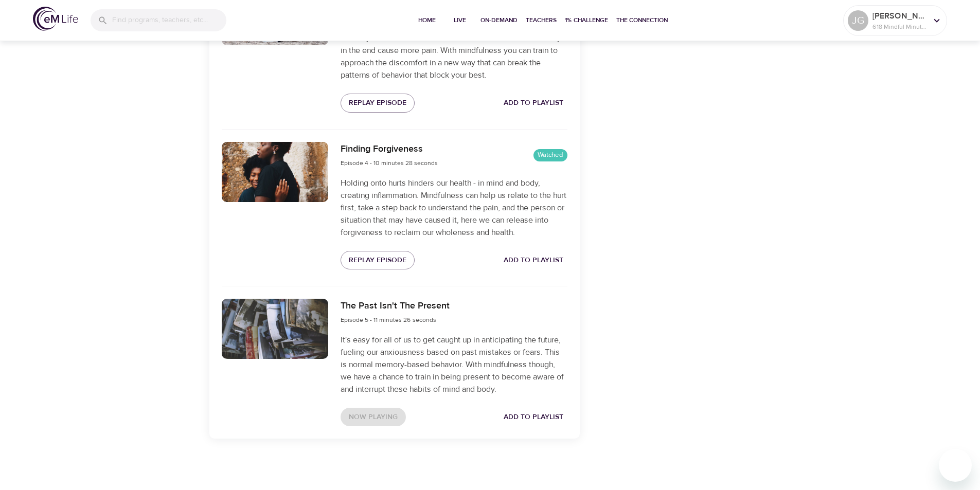 This screenshot has height=490, width=980. I want to click on h6: The Past Isn't The Present, so click(396, 306).